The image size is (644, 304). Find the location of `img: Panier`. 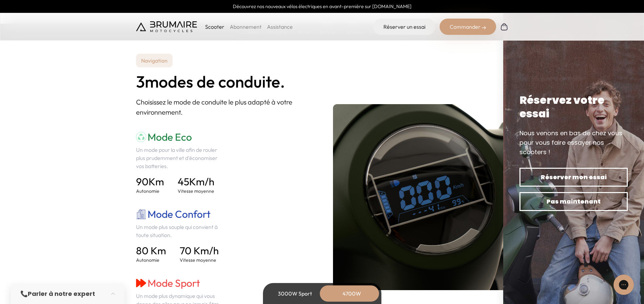

img: Panier is located at coordinates (504, 27).